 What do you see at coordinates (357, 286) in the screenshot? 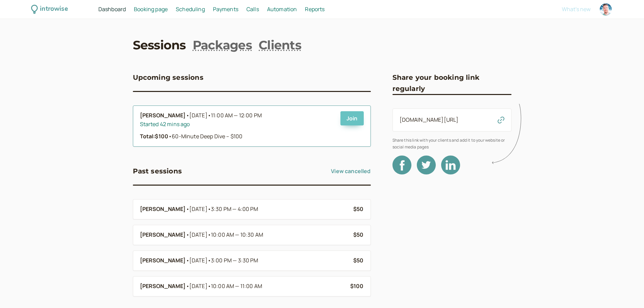
I see `b: $100` at bounding box center [357, 286].